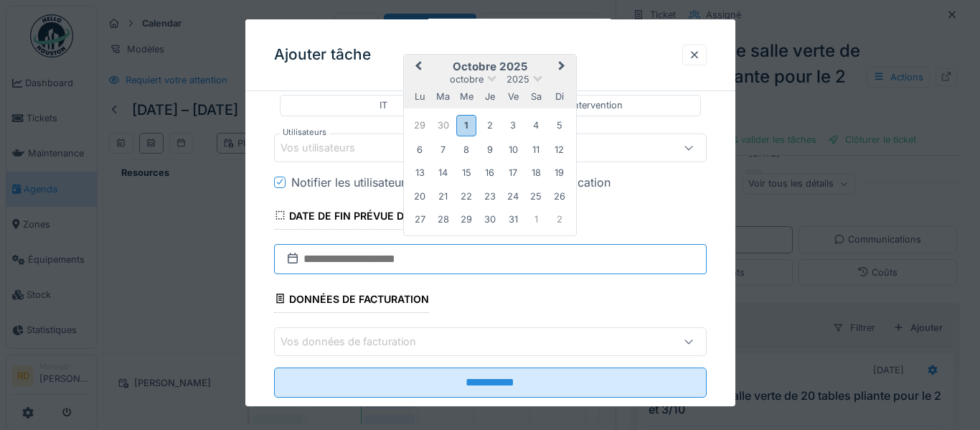  Describe the element at coordinates (559, 218) in the screenshot. I see `div: Choose dimanche 2 novembre 2025` at that location.